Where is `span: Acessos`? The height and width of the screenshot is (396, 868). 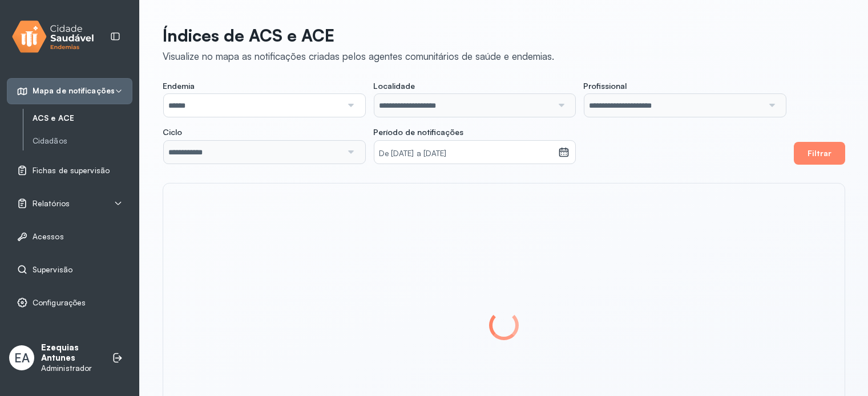 span: Acessos is located at coordinates (48, 236).